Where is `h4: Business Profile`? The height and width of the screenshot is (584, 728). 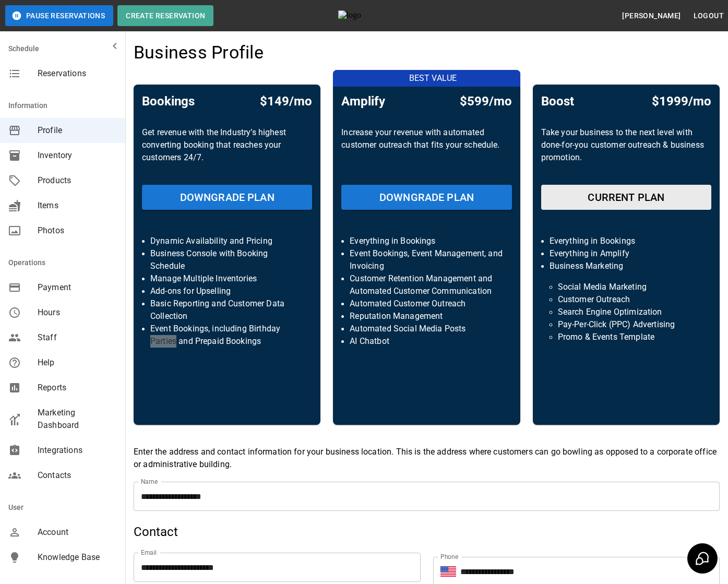 h4: Business Profile is located at coordinates (199, 53).